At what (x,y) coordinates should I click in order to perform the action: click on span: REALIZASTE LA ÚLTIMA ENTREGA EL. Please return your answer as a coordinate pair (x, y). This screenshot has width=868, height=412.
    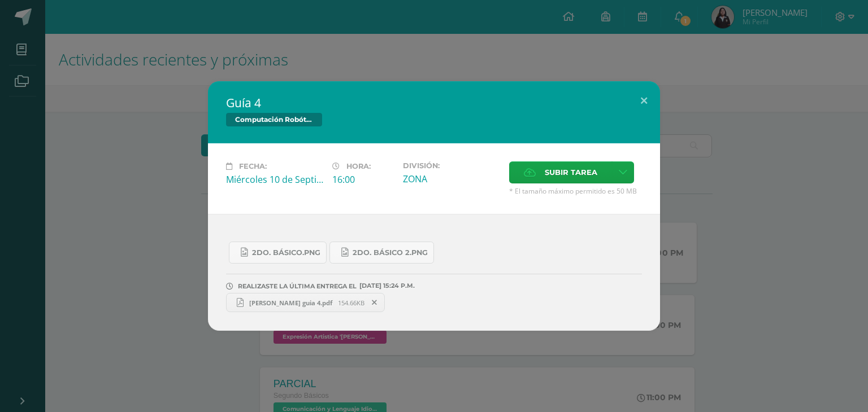
    Looking at the image, I should click on (297, 286).